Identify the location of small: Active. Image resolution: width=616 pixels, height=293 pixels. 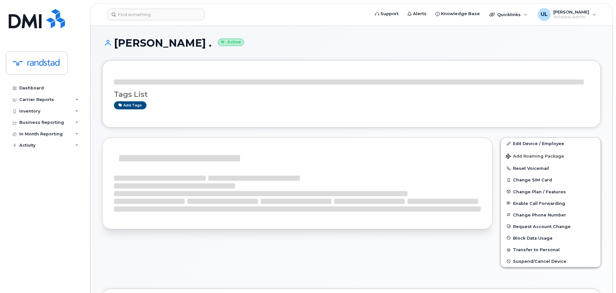
(231, 42).